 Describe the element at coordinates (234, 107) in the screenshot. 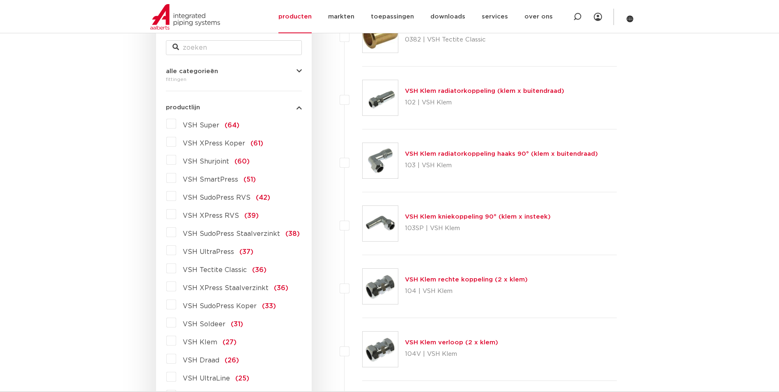

I see `button: productlijn` at that location.